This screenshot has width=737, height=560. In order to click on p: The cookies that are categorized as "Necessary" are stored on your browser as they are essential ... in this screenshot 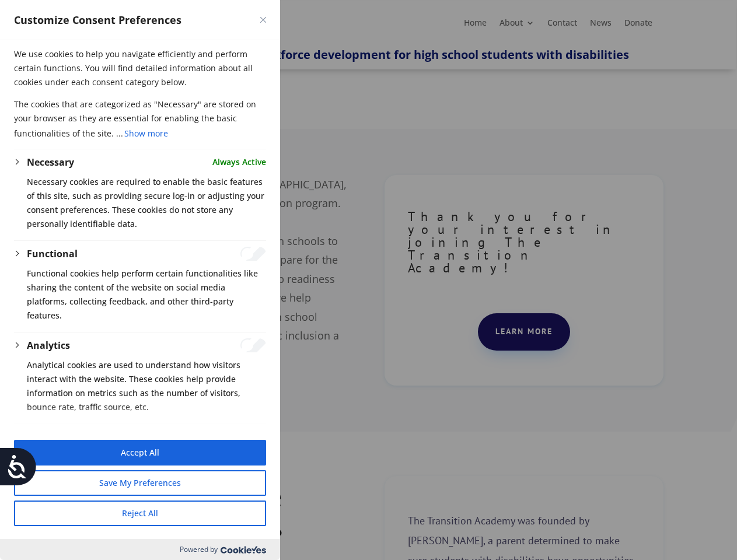, I will do `click(140, 120)`.